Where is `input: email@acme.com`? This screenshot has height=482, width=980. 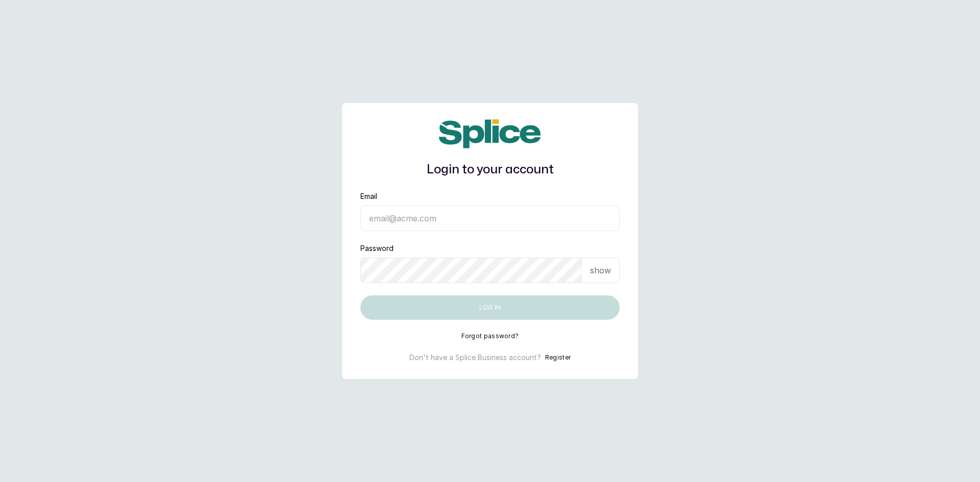
input: email@acme.com is located at coordinates (490, 218).